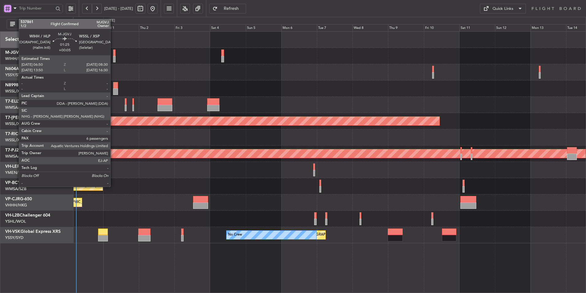 Image resolution: width=586 pixels, height=293 pixels. I want to click on div: Thu 2, so click(157, 28).